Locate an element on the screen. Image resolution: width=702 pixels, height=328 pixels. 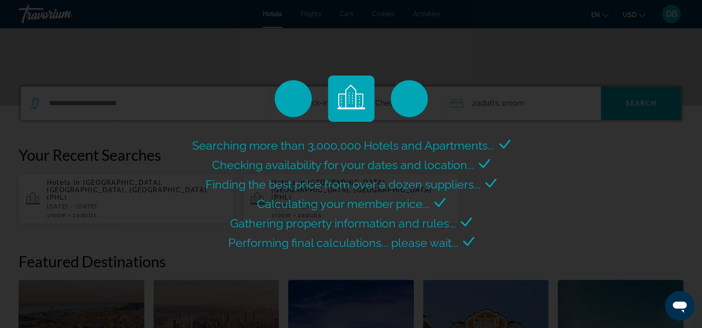
span: Gathering property information and rules... is located at coordinates (343, 224).